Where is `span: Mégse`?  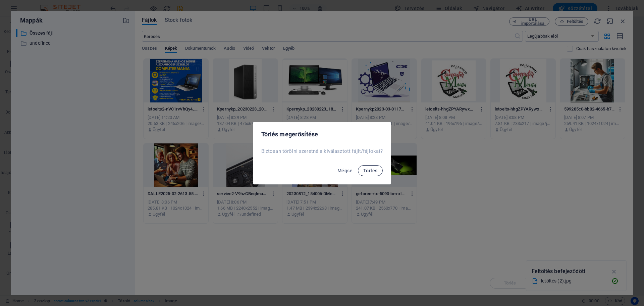
span: Mégse is located at coordinates (345, 171).